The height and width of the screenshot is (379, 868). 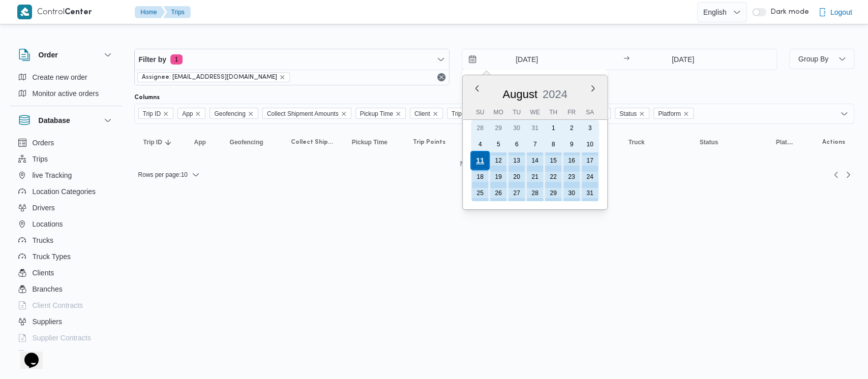 I want to click on button: Pickup Time, so click(x=373, y=142).